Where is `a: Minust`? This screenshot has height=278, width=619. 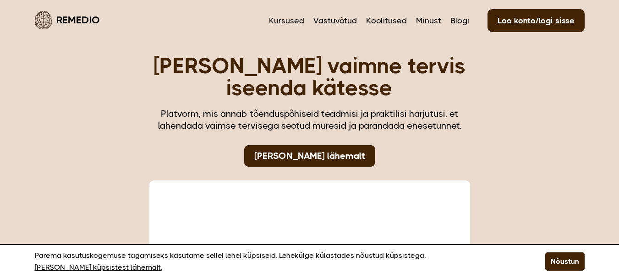
a: Minust is located at coordinates (429, 21).